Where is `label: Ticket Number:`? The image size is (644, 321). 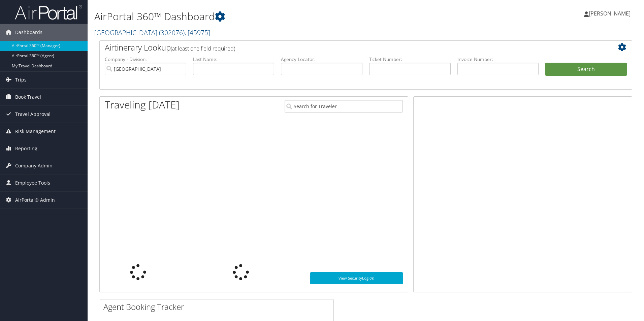
label: Ticket Number: is located at coordinates (410, 59).